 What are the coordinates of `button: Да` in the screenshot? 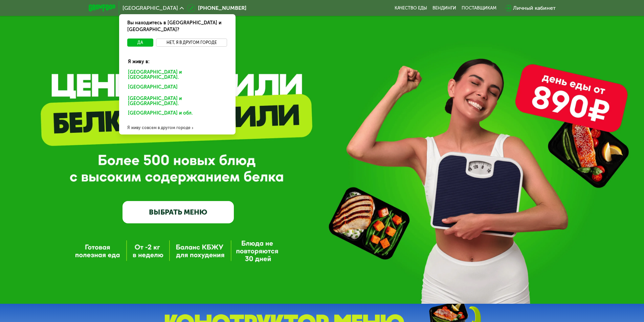 It's located at (141, 42).